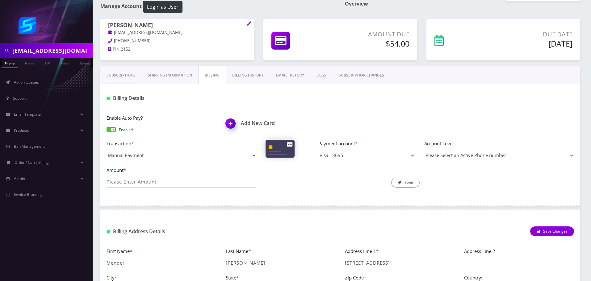  I want to click on span: Ban Management, so click(29, 146).